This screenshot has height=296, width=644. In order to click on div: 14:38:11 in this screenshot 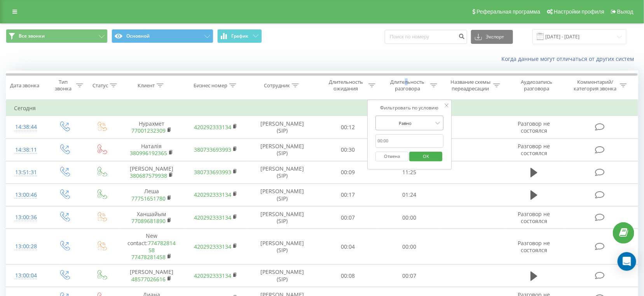, I will do `click(26, 150)`.